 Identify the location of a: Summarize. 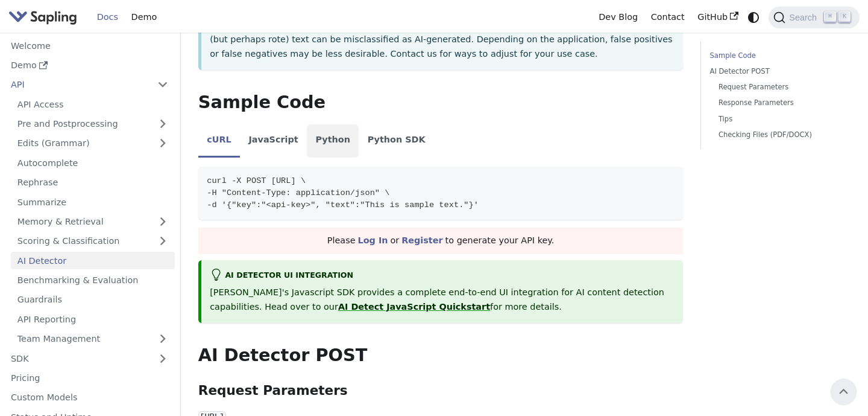
(93, 202).